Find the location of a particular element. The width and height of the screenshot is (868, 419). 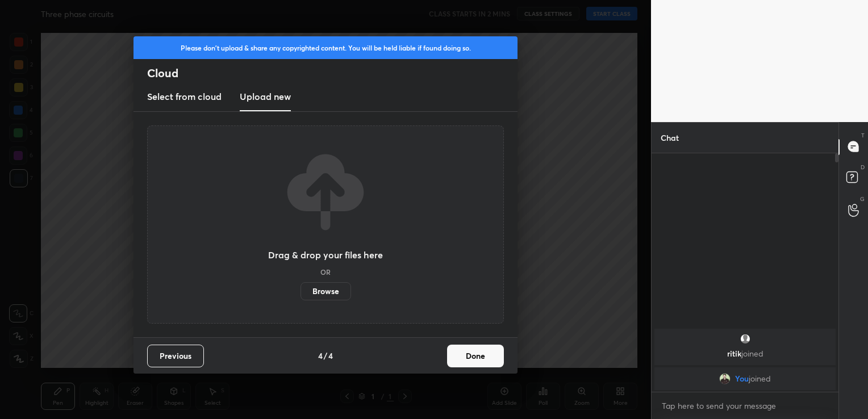

p: T is located at coordinates (863, 135).